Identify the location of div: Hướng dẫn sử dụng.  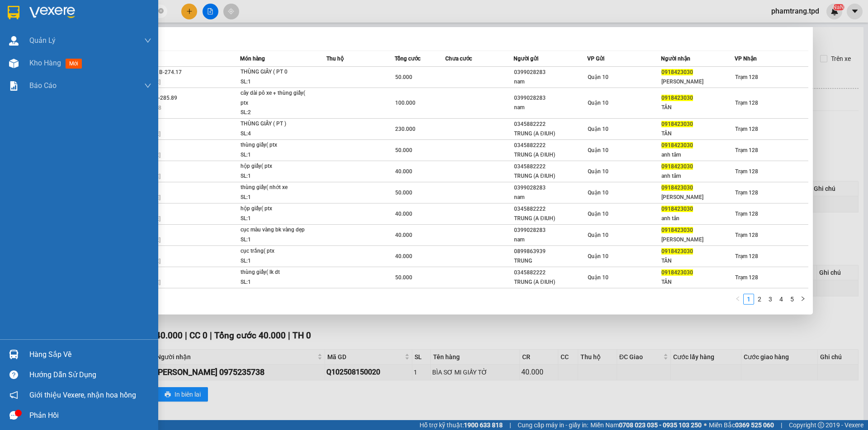
(90, 375).